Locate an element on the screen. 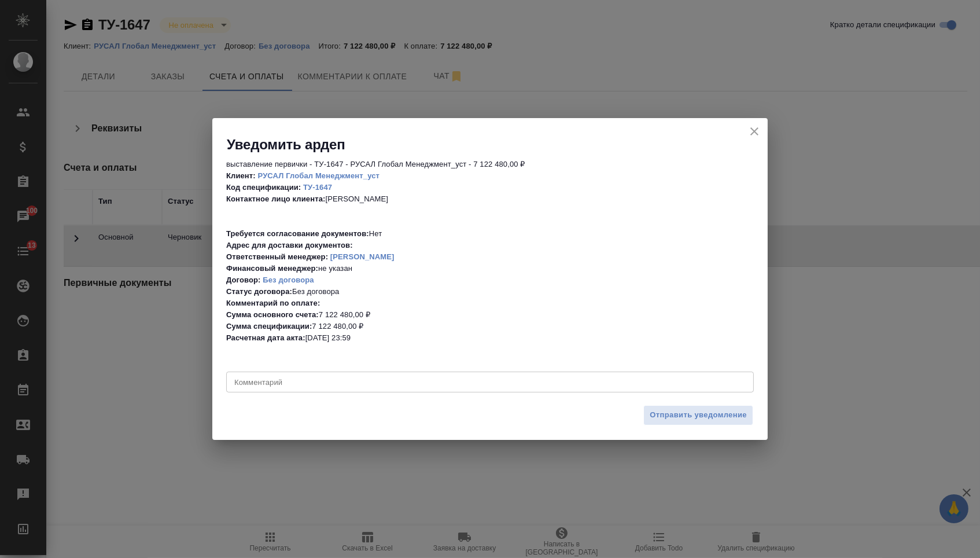  span: Отправить уведомление is located at coordinates (698, 415).